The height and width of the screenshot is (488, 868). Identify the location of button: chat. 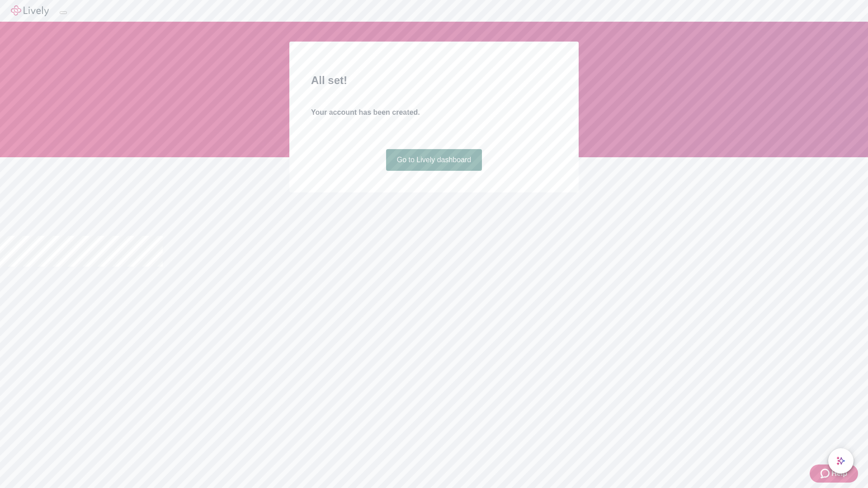
(840, 461).